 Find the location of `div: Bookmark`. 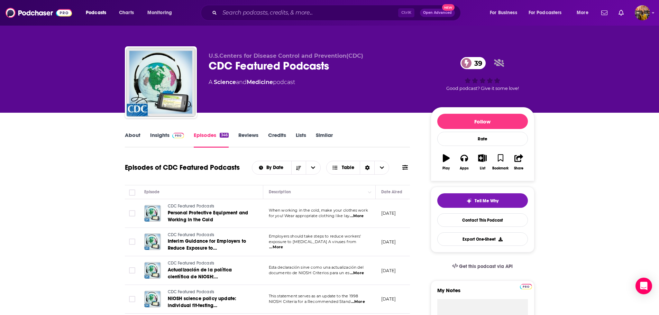

div: Bookmark is located at coordinates (500, 168).